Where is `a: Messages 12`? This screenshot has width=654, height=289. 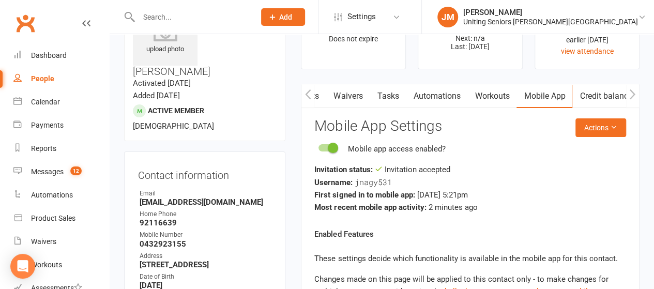 a: Messages 12 is located at coordinates (61, 172).